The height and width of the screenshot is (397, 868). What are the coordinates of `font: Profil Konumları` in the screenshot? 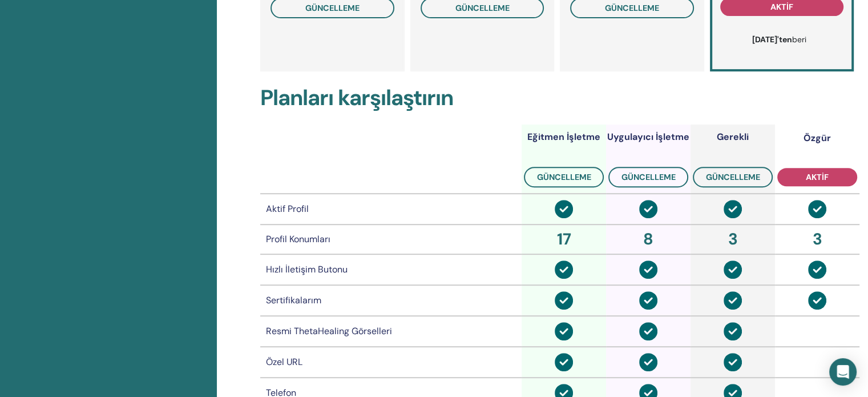 It's located at (298, 239).